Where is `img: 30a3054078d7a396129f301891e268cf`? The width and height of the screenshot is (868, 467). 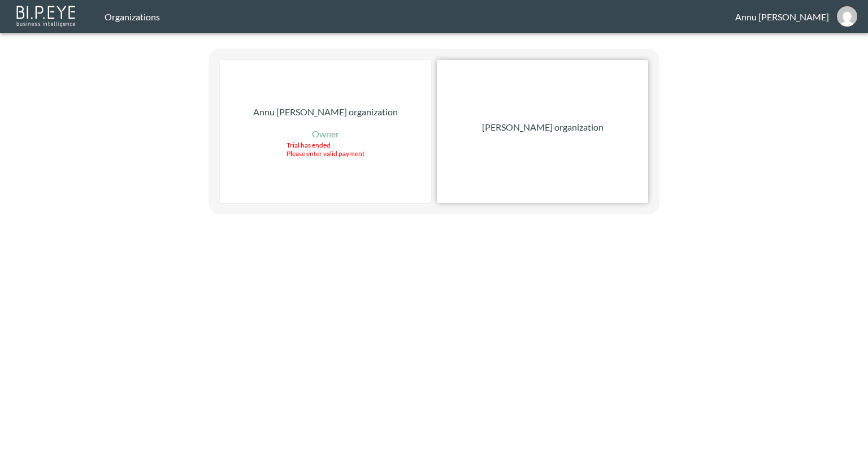
img: 30a3054078d7a396129f301891e268cf is located at coordinates (847, 17).